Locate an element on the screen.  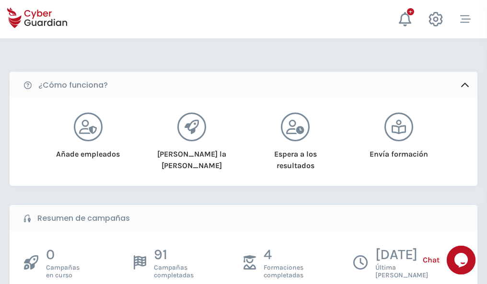
b: ¿Cómo funciona? is located at coordinates (73, 85).